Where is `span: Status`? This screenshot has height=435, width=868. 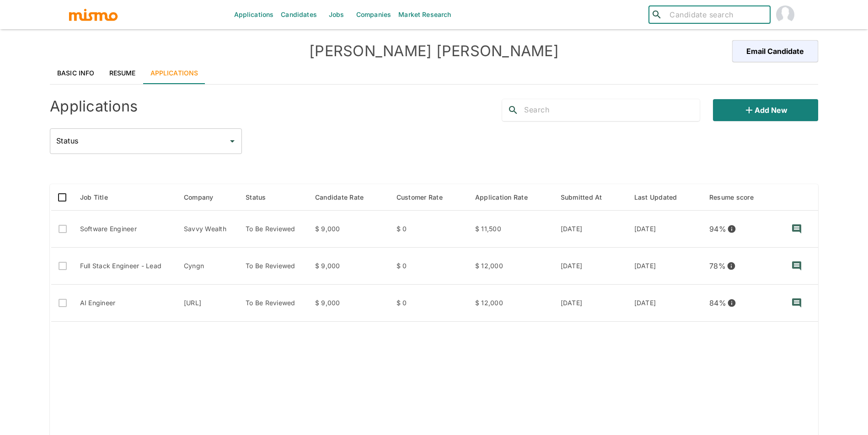 span: Status is located at coordinates (261, 197).